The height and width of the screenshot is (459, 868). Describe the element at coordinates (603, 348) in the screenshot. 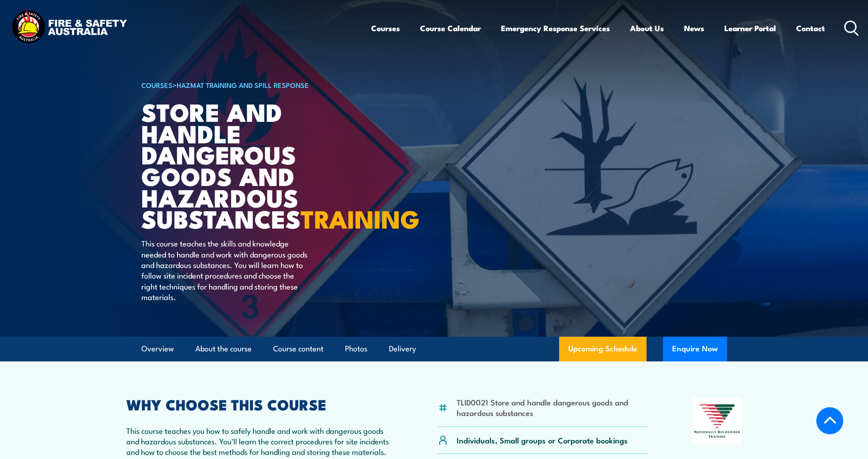

I see `a: Upcoming Schedule` at that location.